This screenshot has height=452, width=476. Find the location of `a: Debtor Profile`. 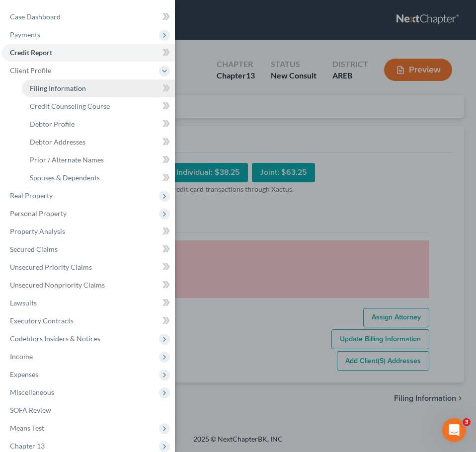

a: Debtor Profile is located at coordinates (99, 124).